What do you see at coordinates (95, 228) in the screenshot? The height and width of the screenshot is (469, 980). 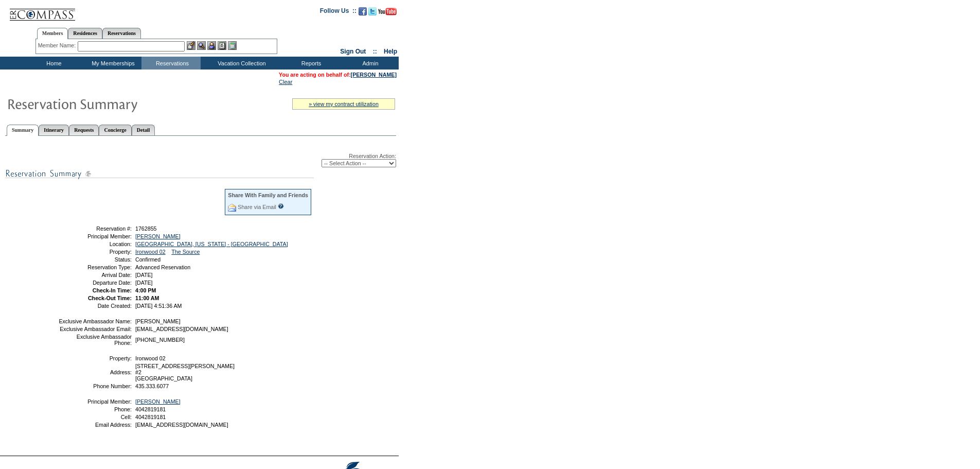 I see `td: Reservation #:` at bounding box center [95, 228].